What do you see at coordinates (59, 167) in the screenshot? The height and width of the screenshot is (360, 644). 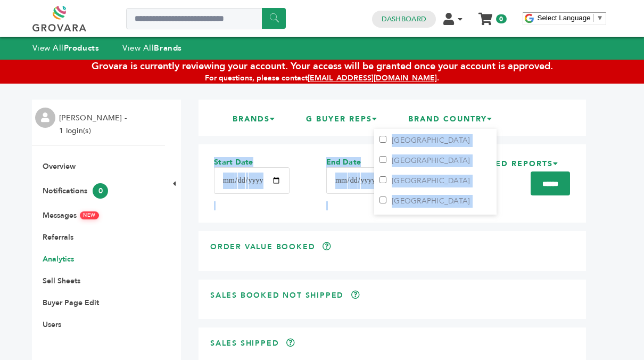 I see `a: Overview` at bounding box center [59, 167].